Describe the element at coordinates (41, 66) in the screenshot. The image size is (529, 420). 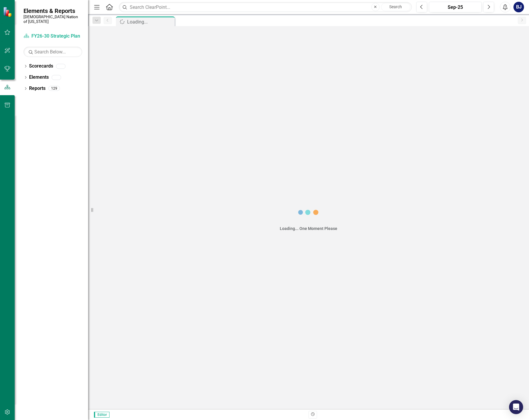
I see `a: Scorecards` at that location.